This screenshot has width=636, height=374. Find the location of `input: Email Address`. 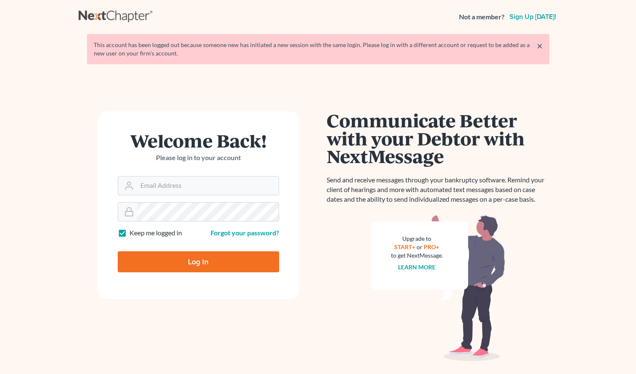

input: Email Address is located at coordinates (208, 186).